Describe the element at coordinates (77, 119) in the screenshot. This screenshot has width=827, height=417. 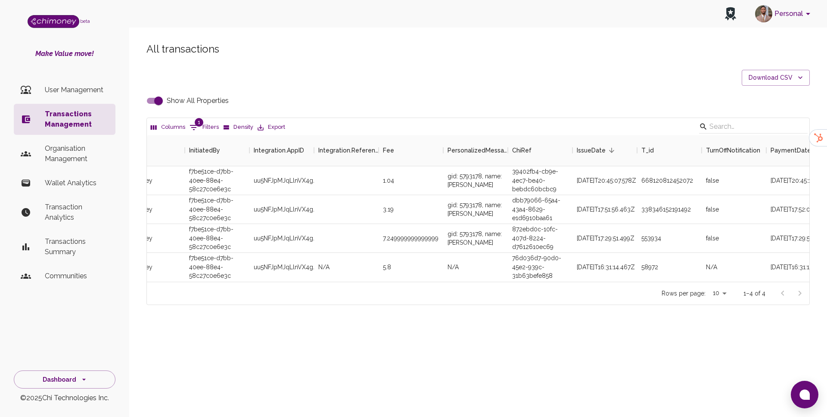
I see `p: Transactions Management` at that location.